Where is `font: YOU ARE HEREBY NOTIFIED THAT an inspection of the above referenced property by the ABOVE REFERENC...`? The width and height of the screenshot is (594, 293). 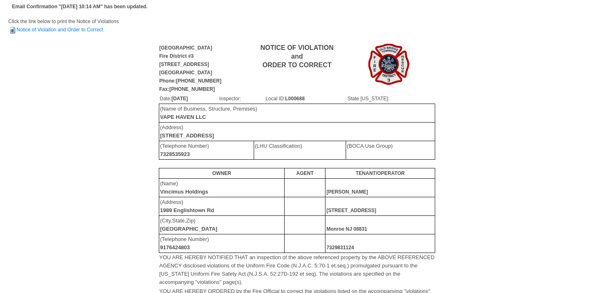 font: YOU ARE HEREBY NOTIFIED THAT an inspection of the above referenced property by the ABOVE REFERENC... is located at coordinates (297, 269).